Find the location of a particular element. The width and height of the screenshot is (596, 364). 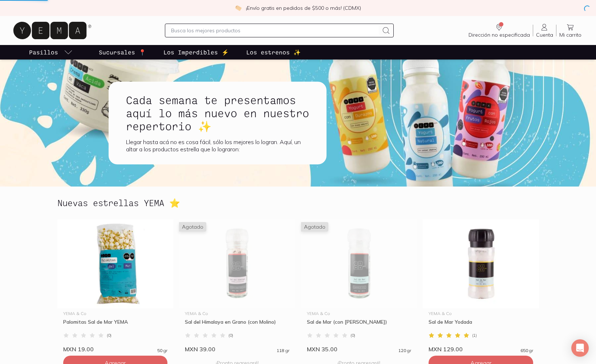

a: Cuenta is located at coordinates (544, 31).